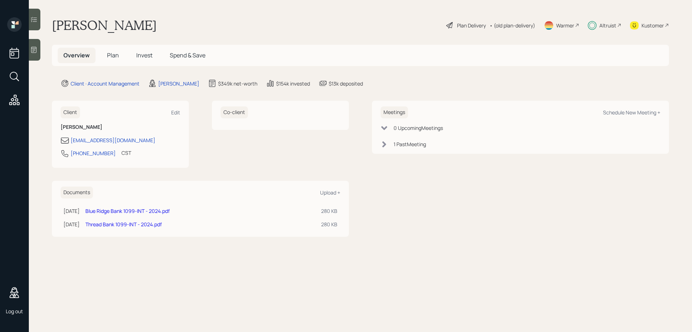 Image resolution: width=692 pixels, height=332 pixels. What do you see at coordinates (418, 128) in the screenshot?
I see `div: 0 Upcoming Meeting s` at bounding box center [418, 128].